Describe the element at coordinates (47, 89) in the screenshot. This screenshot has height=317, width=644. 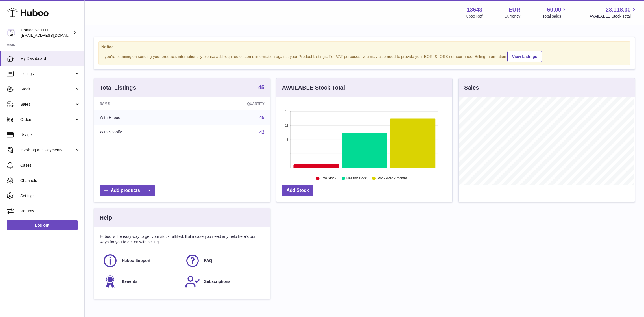
I see `span: Stock` at that location.